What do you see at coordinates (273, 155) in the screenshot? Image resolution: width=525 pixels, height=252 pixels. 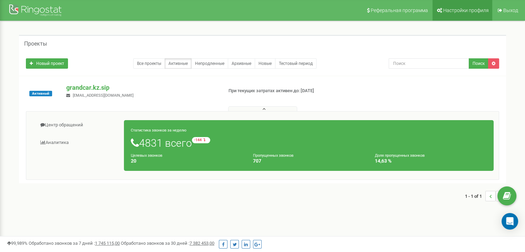 I see `small: Пропущенных звонков` at bounding box center [273, 155].